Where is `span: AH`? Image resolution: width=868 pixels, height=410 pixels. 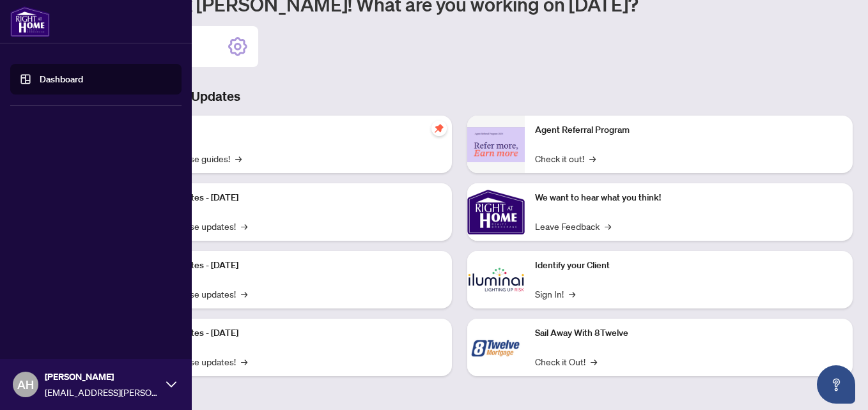
span: AH is located at coordinates (26, 384).